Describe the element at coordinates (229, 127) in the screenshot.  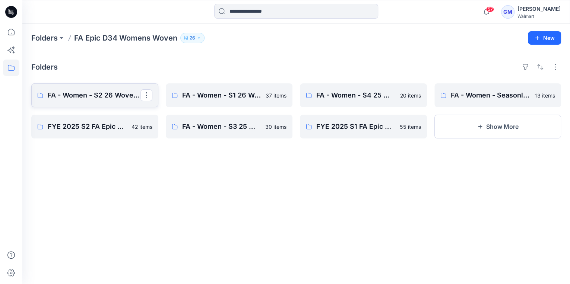
I see `a: FA - Women - S3 25 Woven Board30 items` at that location.